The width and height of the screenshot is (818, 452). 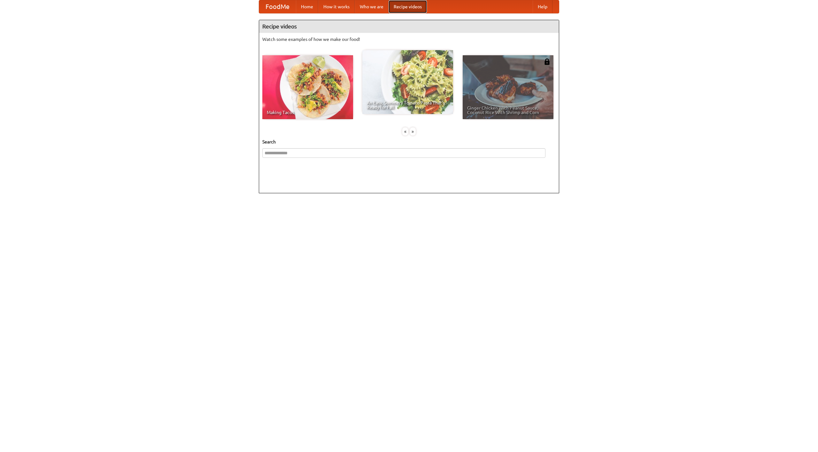 What do you see at coordinates (277, 7) in the screenshot?
I see `a: FoodMe` at bounding box center [277, 7].